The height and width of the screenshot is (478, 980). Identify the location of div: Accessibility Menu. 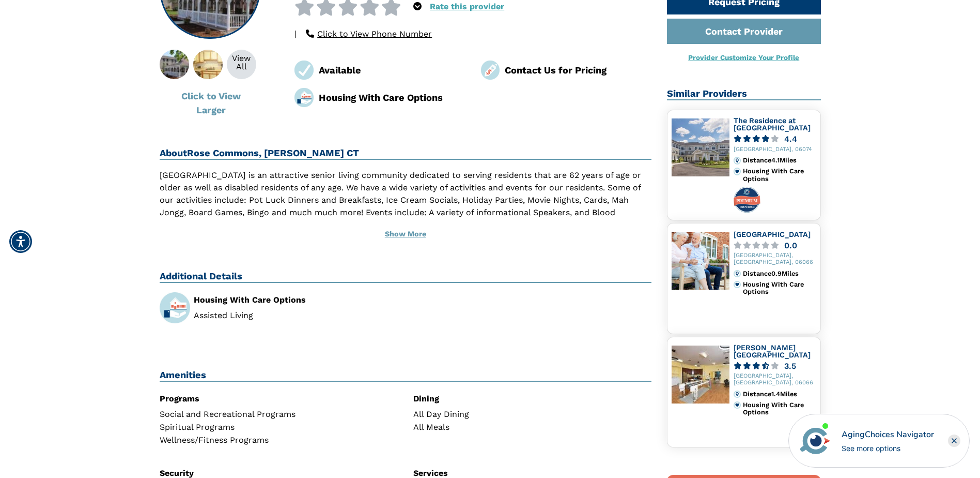
(20, 241).